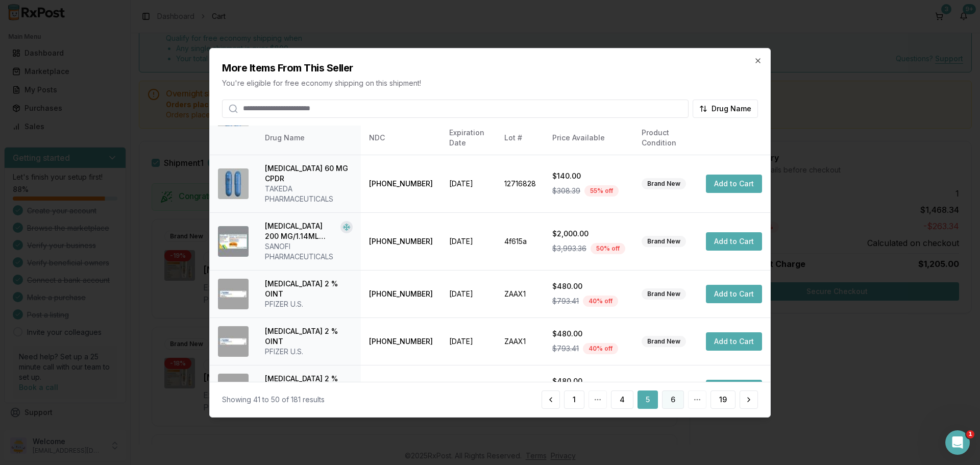 The width and height of the screenshot is (980, 465). What do you see at coordinates (725, 108) in the screenshot?
I see `button: Drug Name` at bounding box center [725, 108].